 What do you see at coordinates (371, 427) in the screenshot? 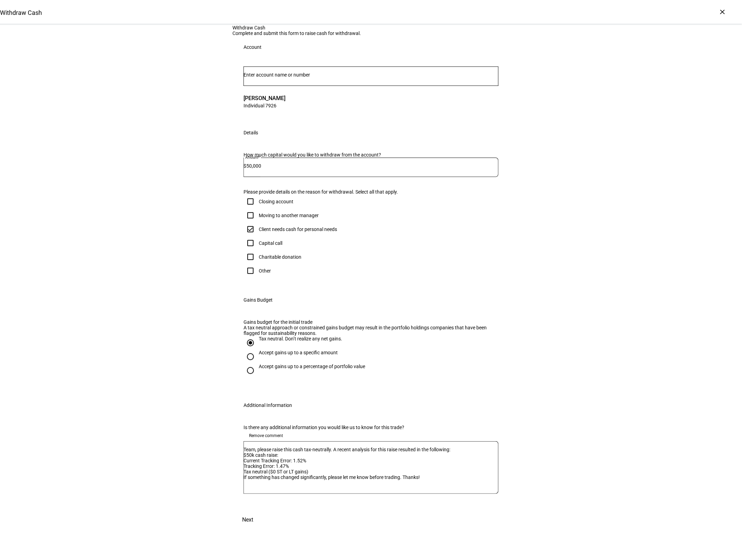
I see `div: Is there any additional information you would like us to know for this trade?` at bounding box center [371, 427].